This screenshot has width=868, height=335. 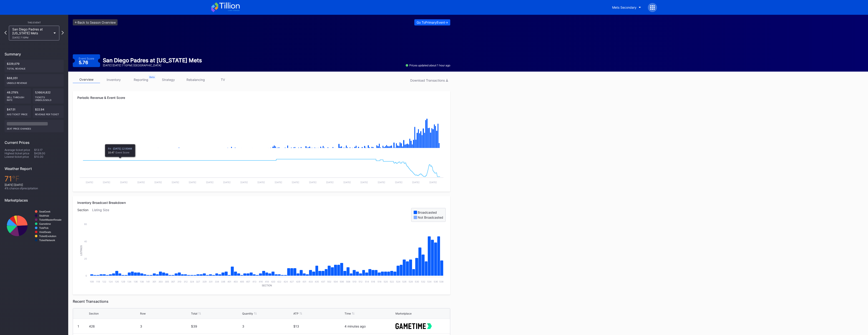 What do you see at coordinates (48, 98) in the screenshot?
I see `div: Tickets Unsold/Sold` at bounding box center [48, 98].